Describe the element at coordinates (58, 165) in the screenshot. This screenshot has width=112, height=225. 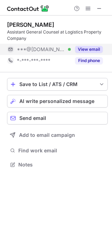
I see `button: Notes` at that location.